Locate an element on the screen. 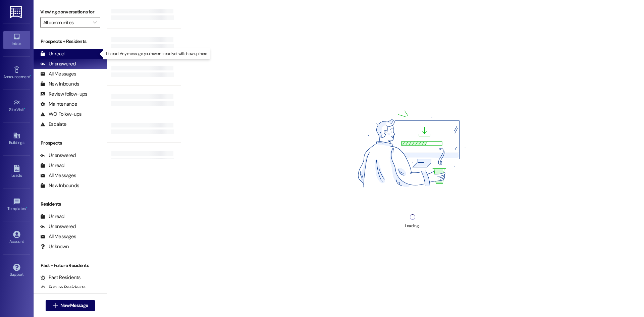  a: Leads is located at coordinates (17, 172).